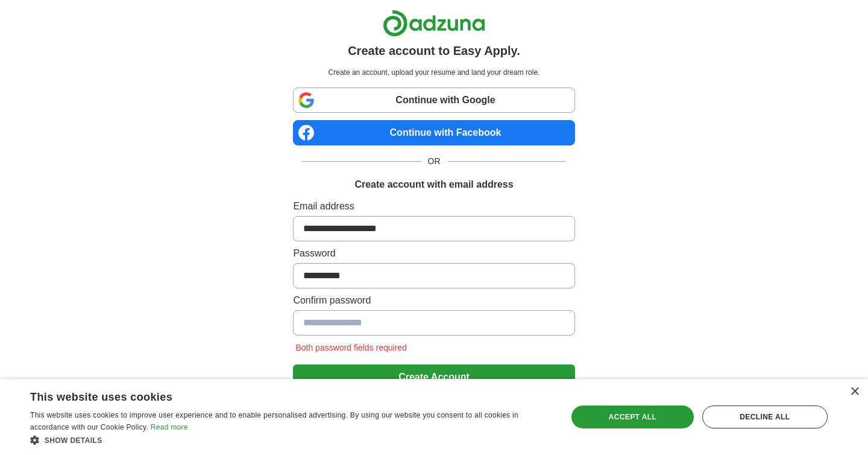 This screenshot has width=868, height=455. Describe the element at coordinates (434, 185) in the screenshot. I see `h1: Create account with email address` at that location.